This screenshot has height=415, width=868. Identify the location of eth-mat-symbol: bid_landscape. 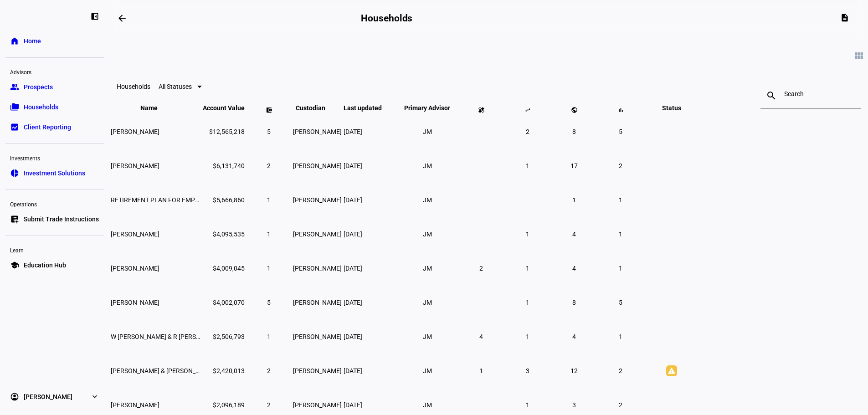
(15, 127).